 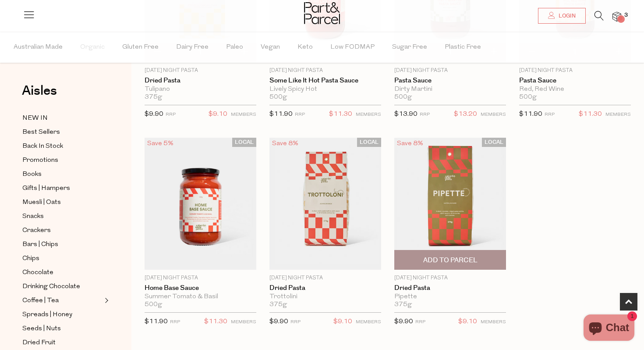 I want to click on div: Tulipano, so click(x=200, y=90).